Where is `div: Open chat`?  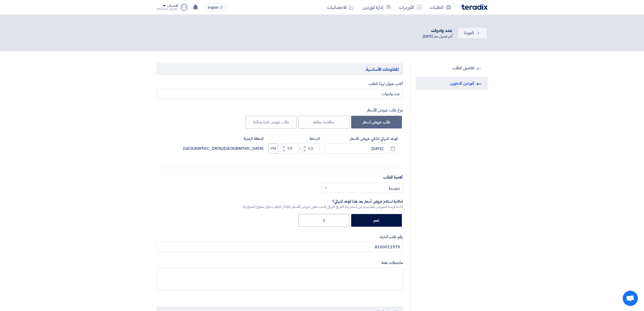
div: Open chat is located at coordinates (631, 298).